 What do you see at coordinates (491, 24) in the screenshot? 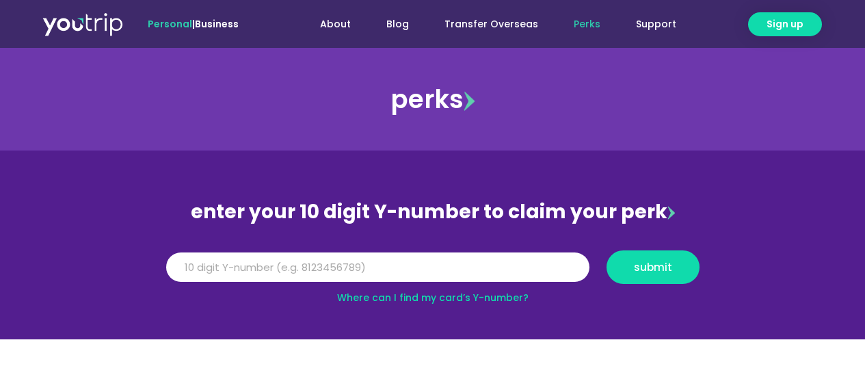
I see `a: Transfer Overseas` at bounding box center [491, 24].